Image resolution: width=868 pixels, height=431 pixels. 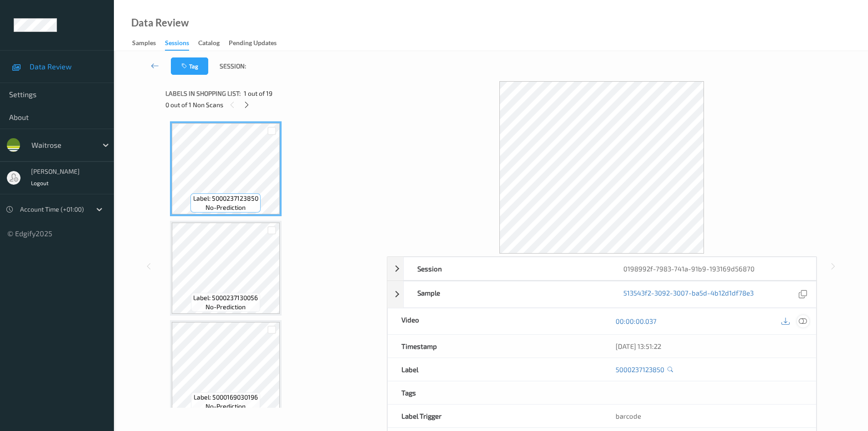 I want to click on div: Data Review, so click(x=160, y=23).